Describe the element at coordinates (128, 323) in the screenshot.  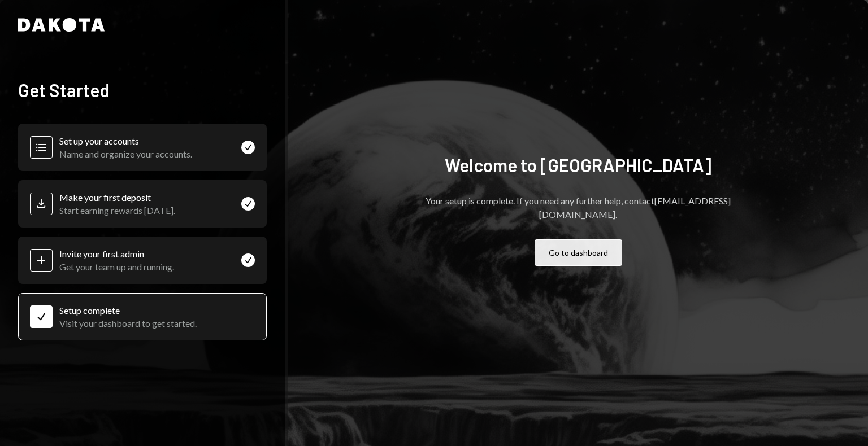
I see `div: Visit your dashboard to get started.` at that location.